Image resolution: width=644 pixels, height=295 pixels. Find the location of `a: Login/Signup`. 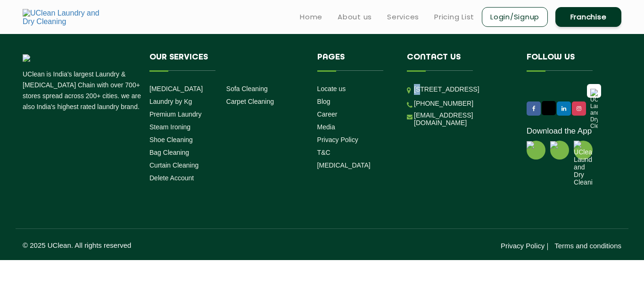

a: Login/Signup is located at coordinates (515, 17).